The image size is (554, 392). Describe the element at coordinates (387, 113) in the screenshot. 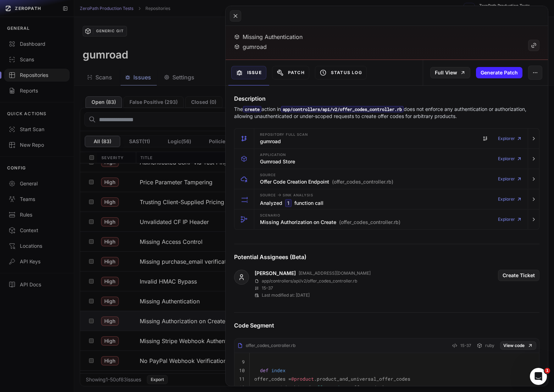

I see `p: The action in does not enforce any authentication or authorization, allowing unauthenticated or u...` at that location.